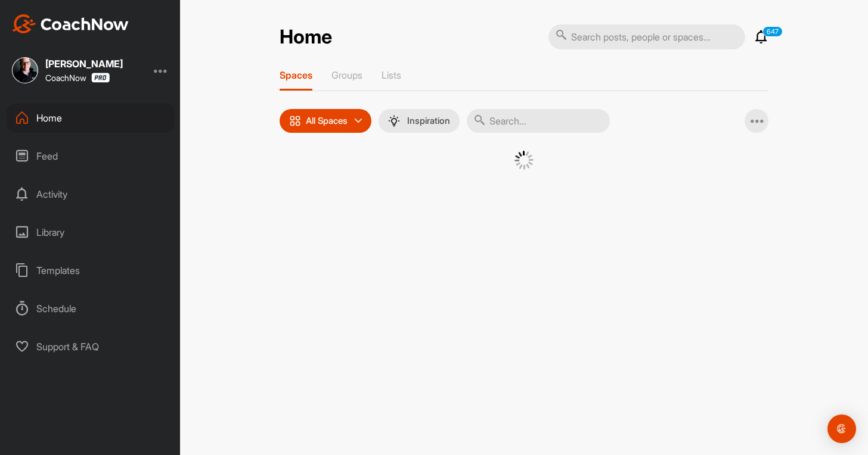 This screenshot has width=868, height=455. What do you see at coordinates (91, 157) in the screenshot?
I see `div: Feed` at bounding box center [91, 157].